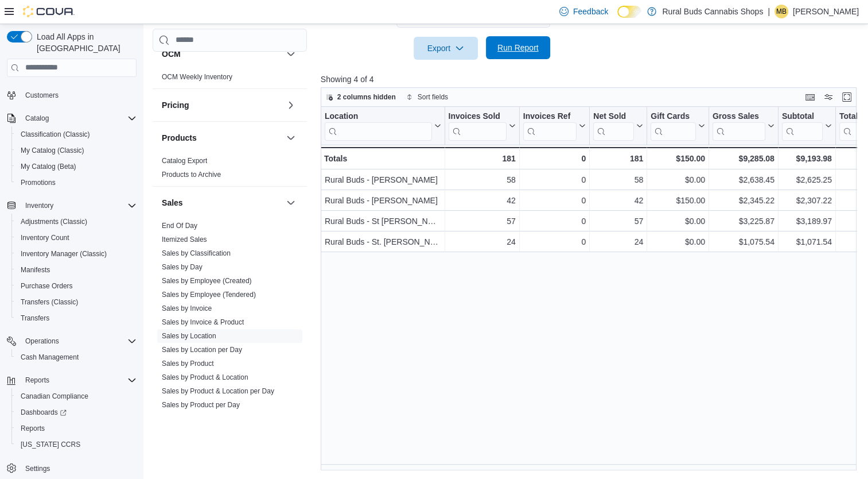 The width and height of the screenshot is (868, 479). What do you see at coordinates (367, 97) in the screenshot?
I see `span: 2 columns hidden` at bounding box center [367, 97].